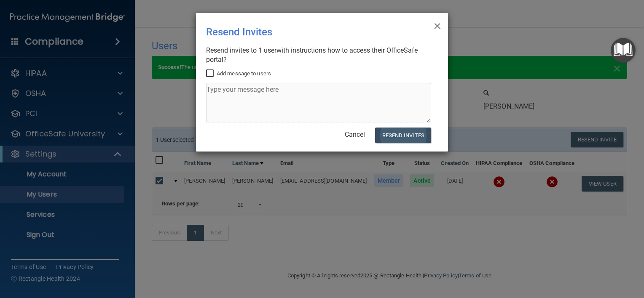 The width and height of the screenshot is (644, 298). What do you see at coordinates (211, 73) in the screenshot?
I see `input: Add message to users` at bounding box center [211, 73].